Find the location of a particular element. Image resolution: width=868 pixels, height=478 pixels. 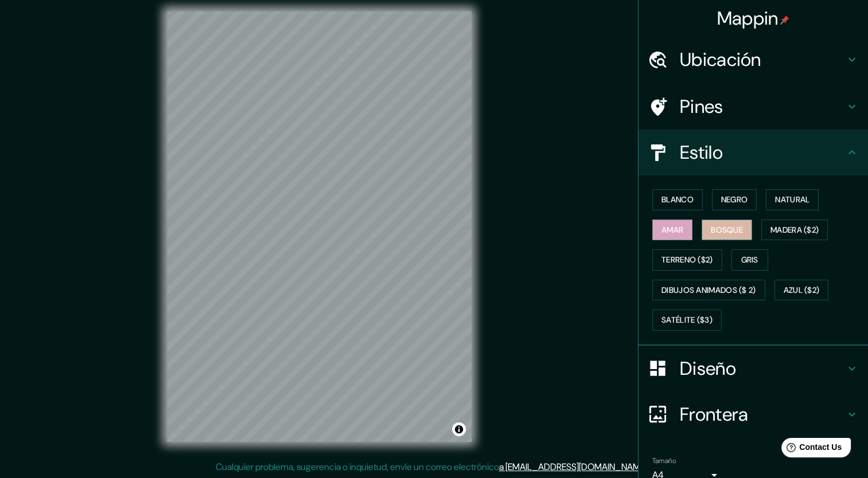

button: Amar is located at coordinates (672, 230).